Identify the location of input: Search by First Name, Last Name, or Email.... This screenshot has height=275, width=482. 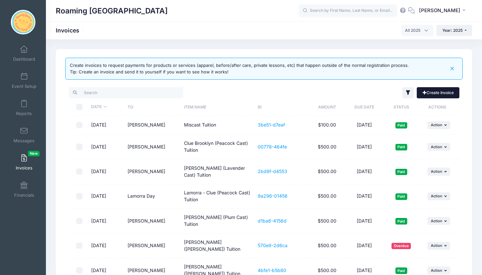
(348, 11).